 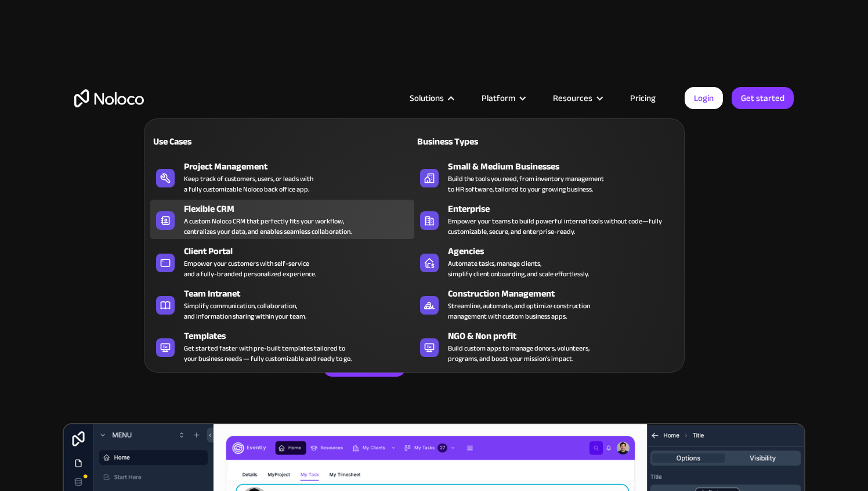 What do you see at coordinates (478, 142) in the screenshot?
I see `div: Business Types` at bounding box center [478, 142].